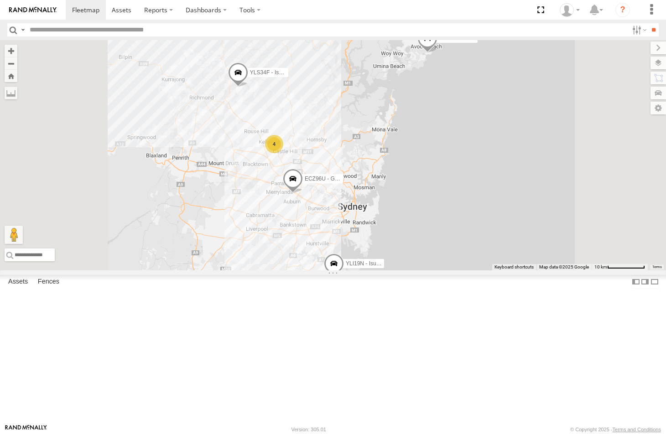 The height and width of the screenshot is (434, 666). I want to click on button: Drag Pegman onto the map to open Street View, so click(14, 235).